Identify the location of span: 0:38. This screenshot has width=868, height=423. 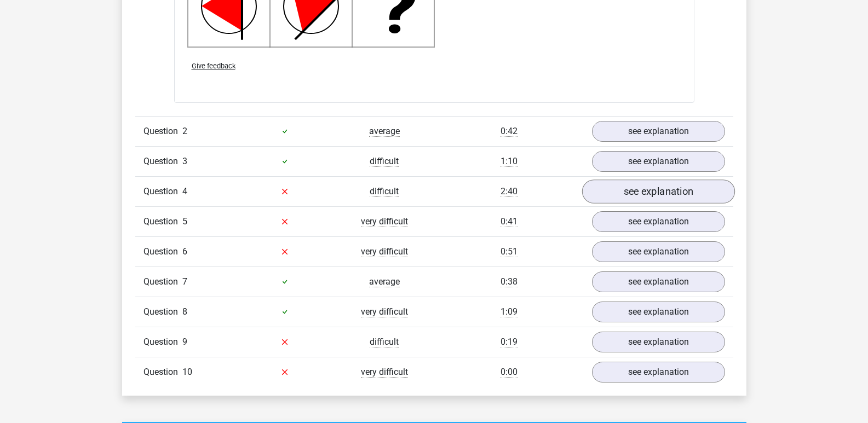
(509, 282).